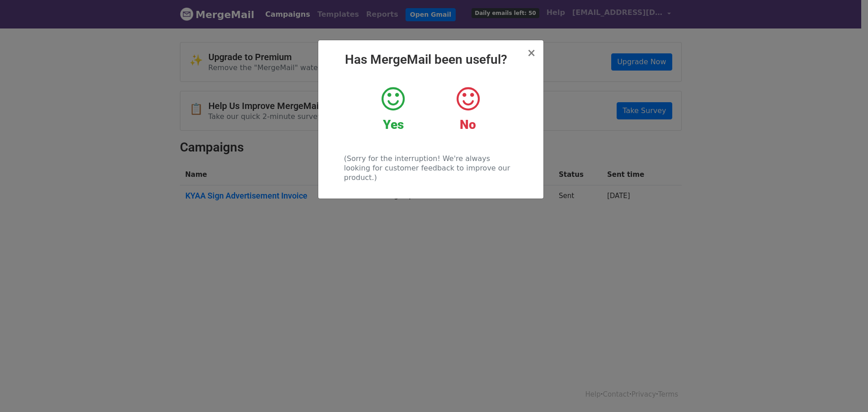  What do you see at coordinates (430, 168) in the screenshot?
I see `p: (Sorry for the interruption! We're always looking for customer feedback to improve our product.)` at bounding box center [430, 168].